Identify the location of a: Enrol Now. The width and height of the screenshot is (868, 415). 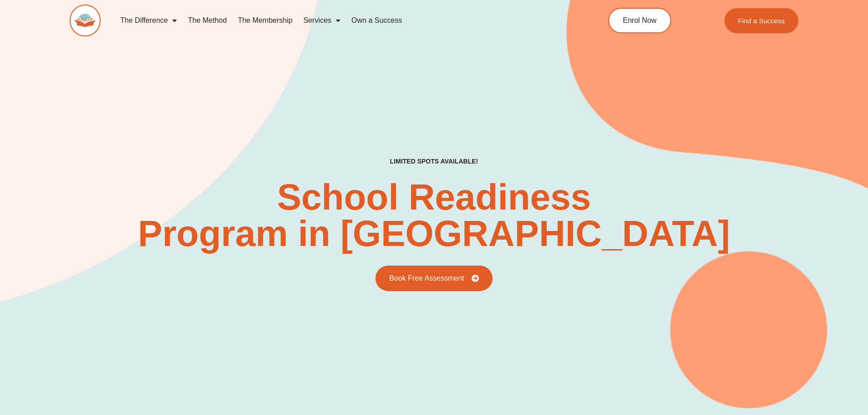
(640, 20).